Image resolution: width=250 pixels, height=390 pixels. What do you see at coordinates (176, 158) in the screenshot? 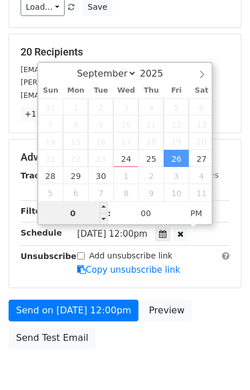
I see `span: September 26, 2025` at bounding box center [176, 158].